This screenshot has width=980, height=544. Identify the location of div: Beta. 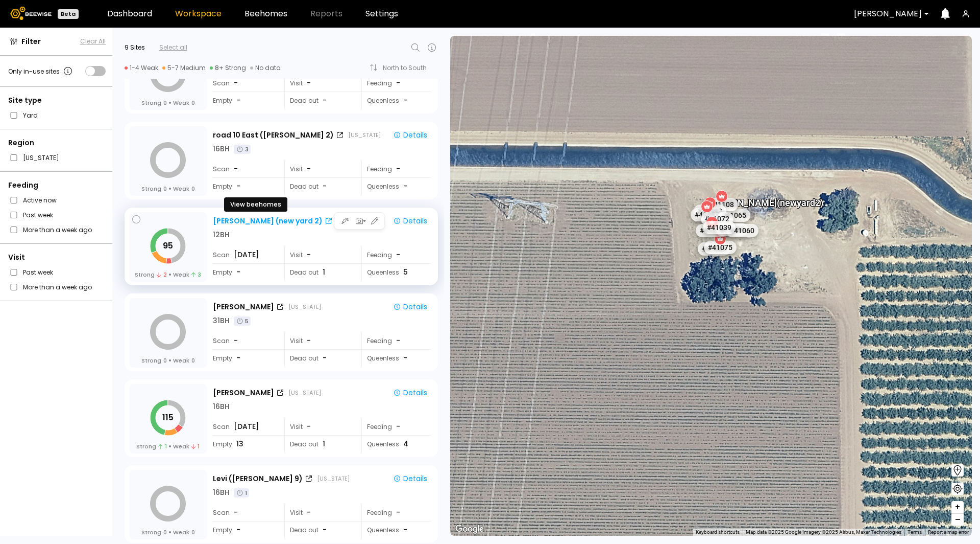
(68, 14).